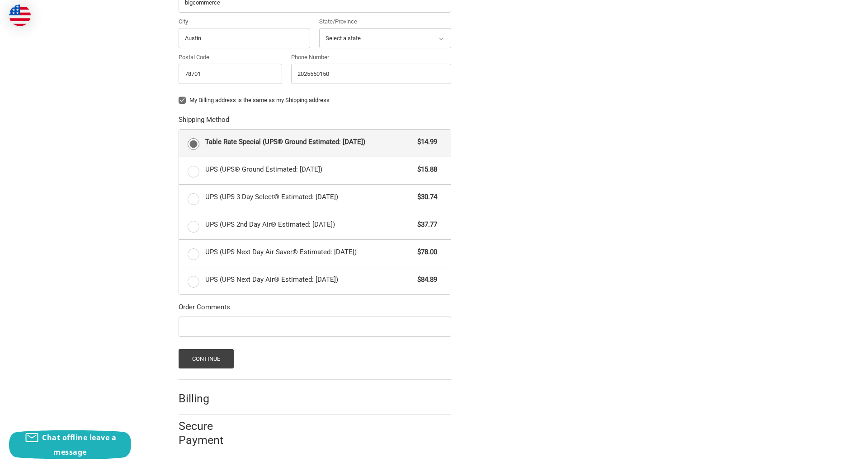 The width and height of the screenshot is (868, 466). I want to click on span: $15.88, so click(425, 169).